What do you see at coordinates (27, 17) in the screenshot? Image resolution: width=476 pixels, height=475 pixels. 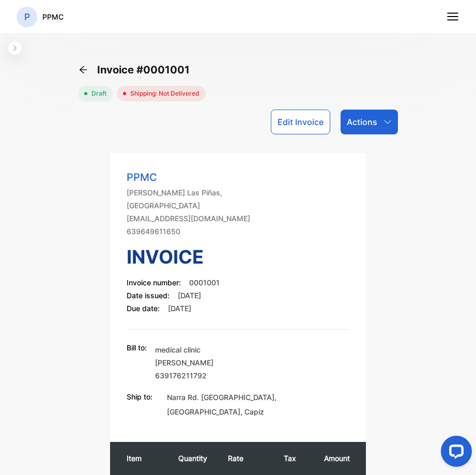 I see `p: P` at bounding box center [27, 17].